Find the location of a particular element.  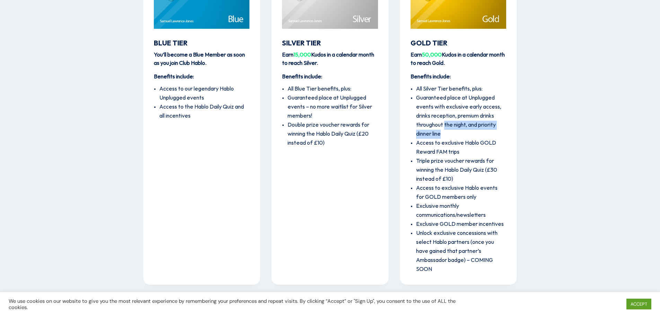

li: Access to the Hablo Daily Quiz and all incentives is located at coordinates (205, 112).